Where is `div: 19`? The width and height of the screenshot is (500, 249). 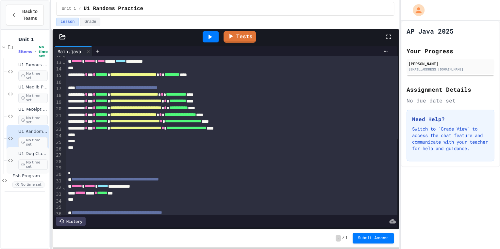 div: 19 is located at coordinates (58, 103).